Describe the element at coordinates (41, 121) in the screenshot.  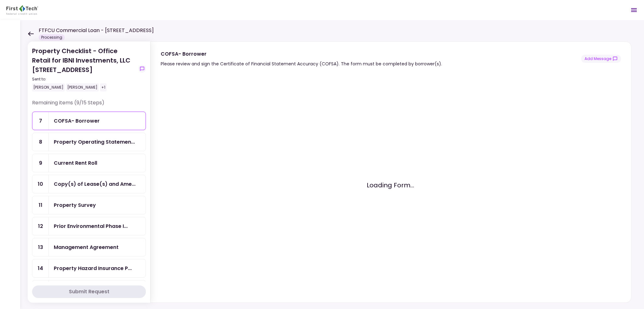
I see `div: 7` at that location.